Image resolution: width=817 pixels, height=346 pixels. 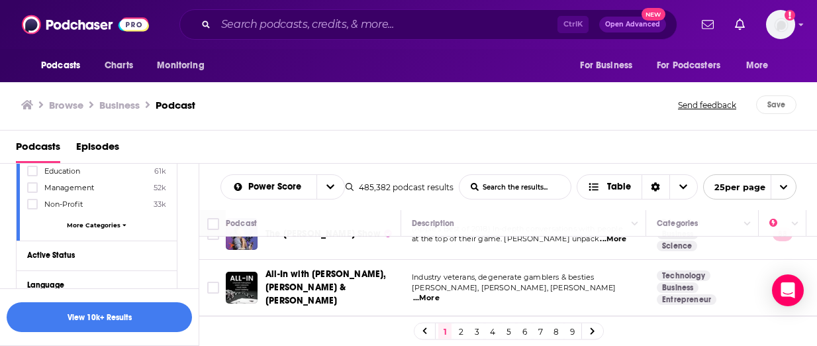 What do you see at coordinates (637, 187) in the screenshot?
I see `h2: Choose View` at bounding box center [637, 187].